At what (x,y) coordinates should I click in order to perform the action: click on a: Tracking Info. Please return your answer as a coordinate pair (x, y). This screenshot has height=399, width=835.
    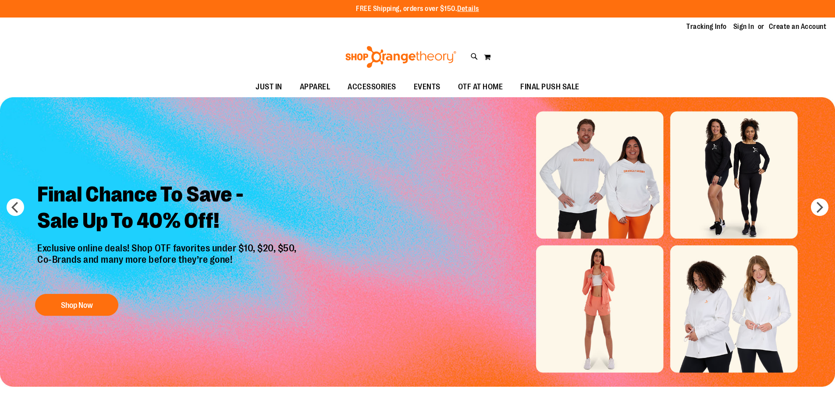
    Looking at the image, I should click on (707, 27).